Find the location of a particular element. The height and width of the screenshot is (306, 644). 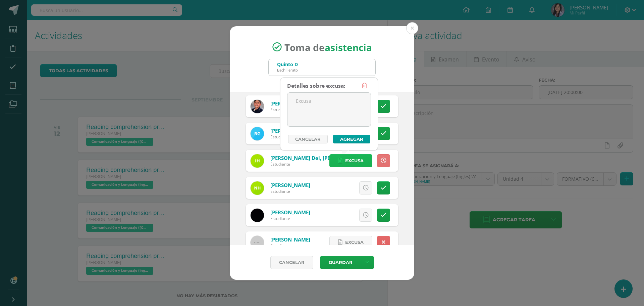

strong: asistencia is located at coordinates (348, 47).